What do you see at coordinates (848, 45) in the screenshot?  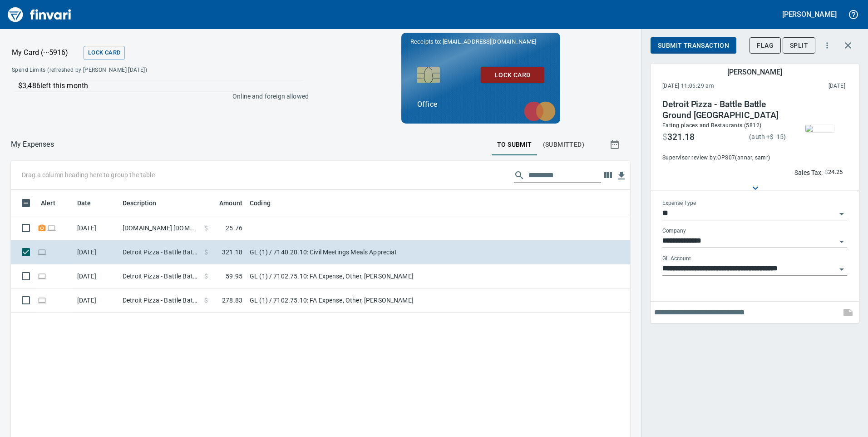 I see `button: Close transaction` at bounding box center [848, 45].